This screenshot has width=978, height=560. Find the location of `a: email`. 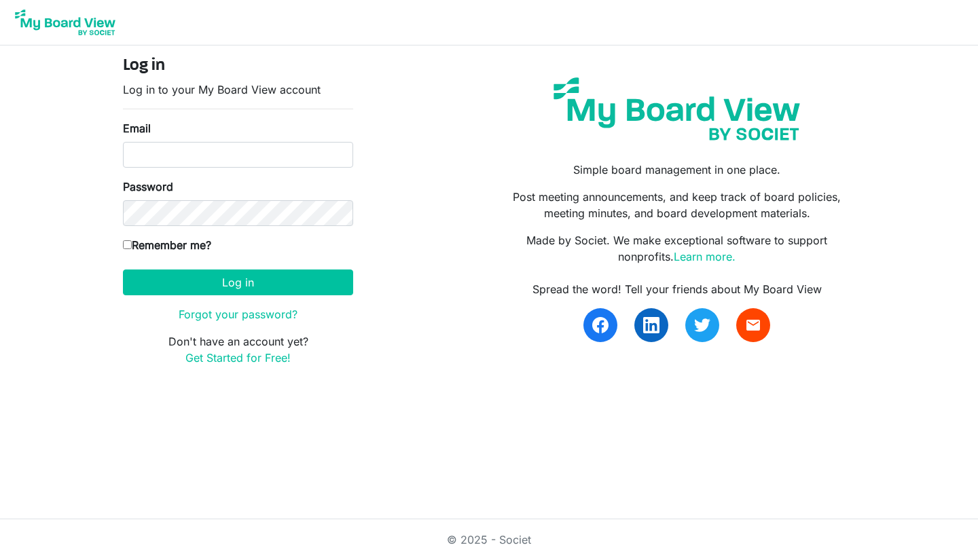

a: email is located at coordinates (753, 325).